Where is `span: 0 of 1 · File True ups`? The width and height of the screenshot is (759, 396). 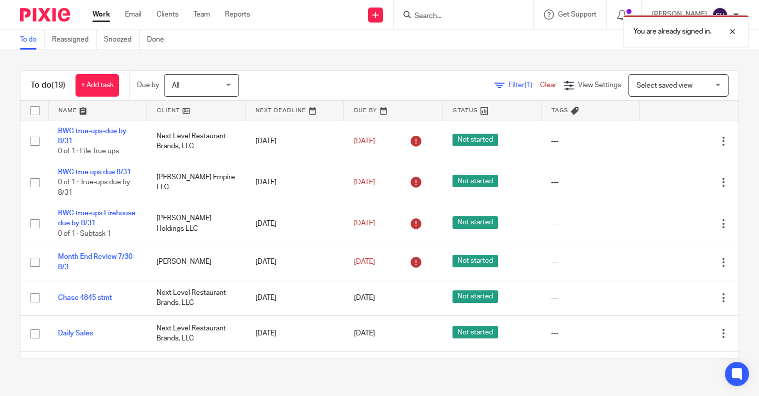 span: 0 of 1 · File True ups is located at coordinates (89, 151).